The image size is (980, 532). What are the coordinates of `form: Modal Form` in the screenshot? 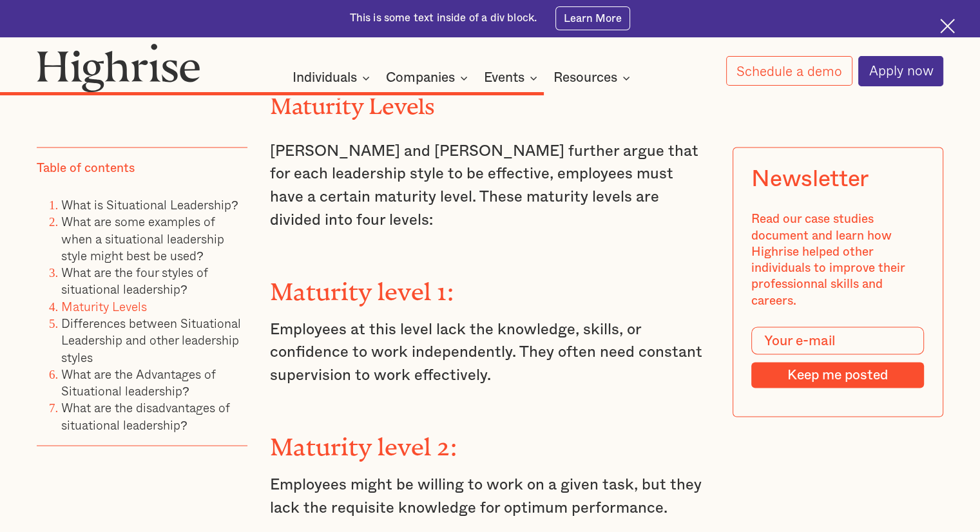 It's located at (838, 358).